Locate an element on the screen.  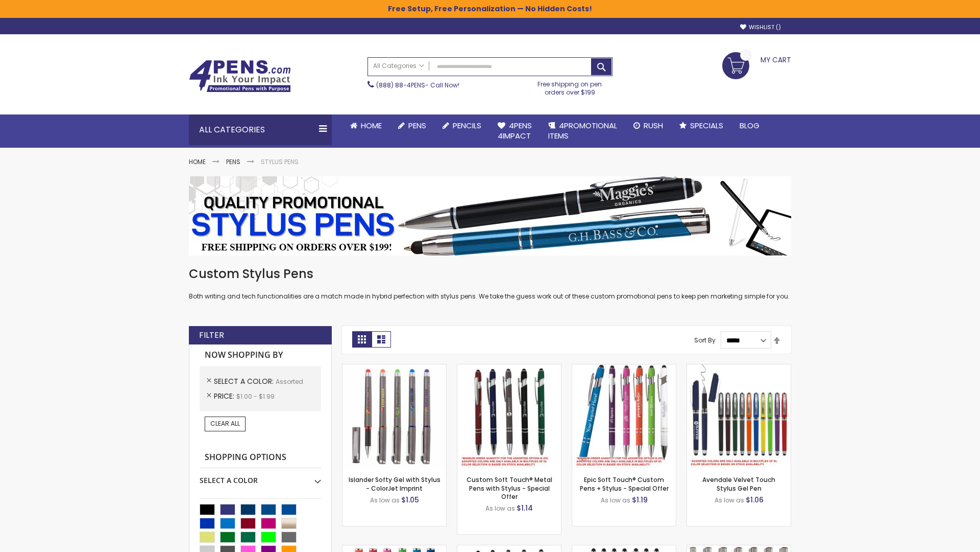
h1: Custom Stylus Pens is located at coordinates (490, 274).